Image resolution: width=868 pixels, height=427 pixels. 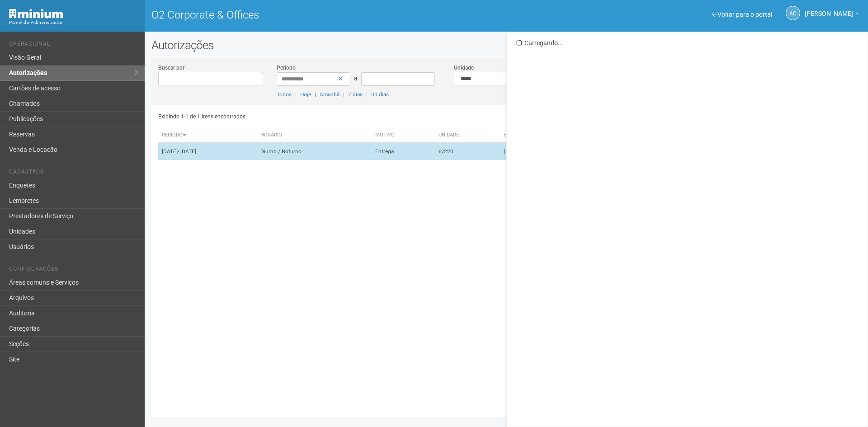 What do you see at coordinates (356, 78) in the screenshot?
I see `span: a` at bounding box center [356, 78].